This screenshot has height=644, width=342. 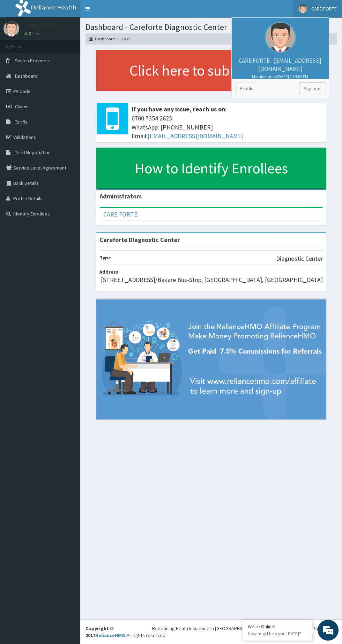 I want to click on b: If you have any issue, reach us on:, so click(x=178, y=109).